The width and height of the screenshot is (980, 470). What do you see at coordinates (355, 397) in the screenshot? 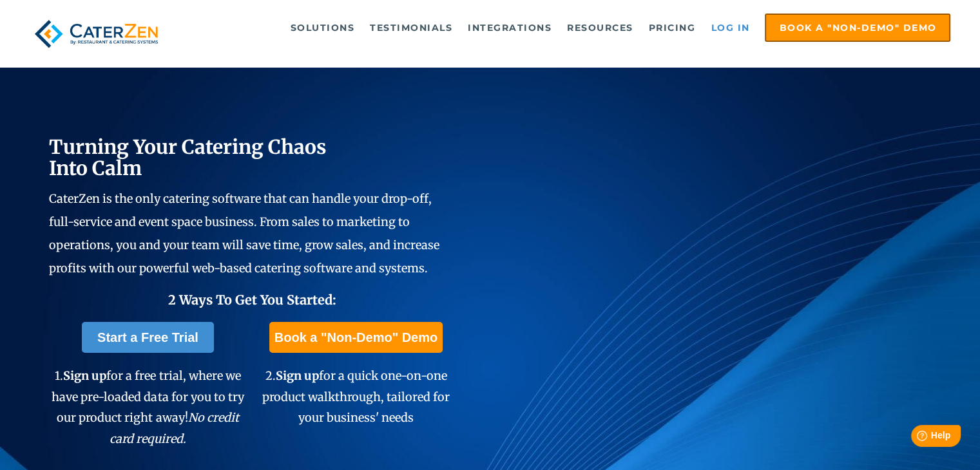
I see `span: 2. for a quick one-on-one product walkthrough, tailored for your business' needs` at bounding box center [355, 397].